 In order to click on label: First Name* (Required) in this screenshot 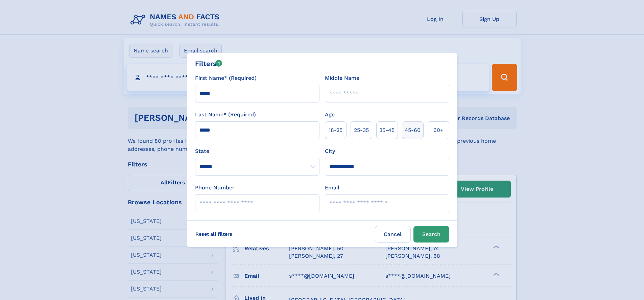, I will do `click(226, 78)`.